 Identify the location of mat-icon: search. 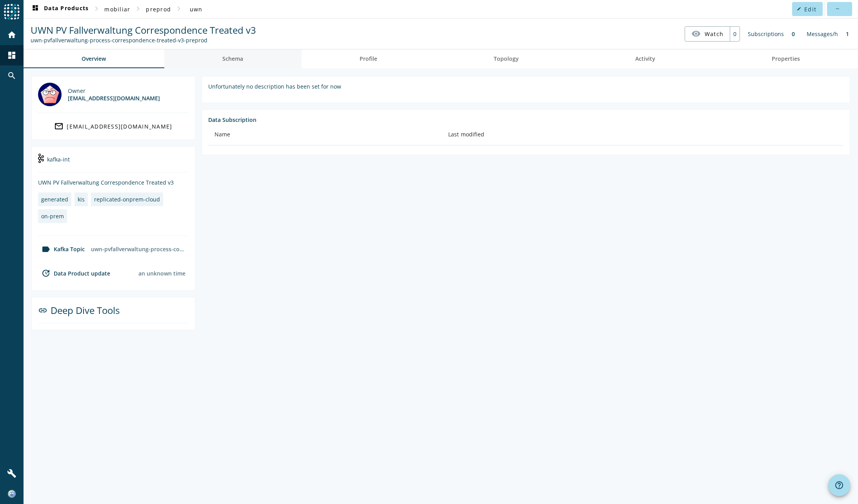
(12, 76).